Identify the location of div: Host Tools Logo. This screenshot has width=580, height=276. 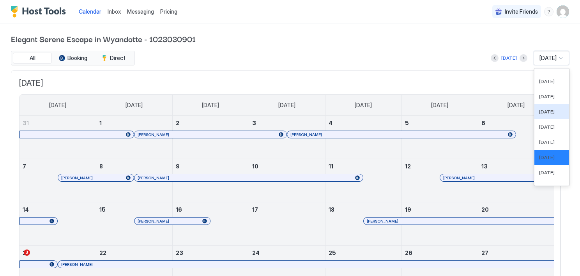
(40, 12).